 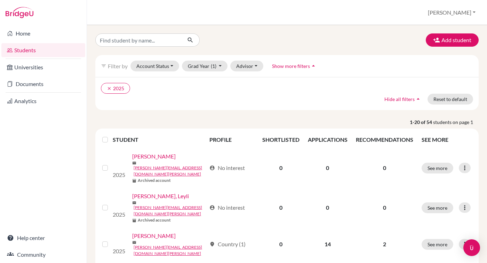 I want to click on img: Aliyev, Habib, so click(x=120, y=240).